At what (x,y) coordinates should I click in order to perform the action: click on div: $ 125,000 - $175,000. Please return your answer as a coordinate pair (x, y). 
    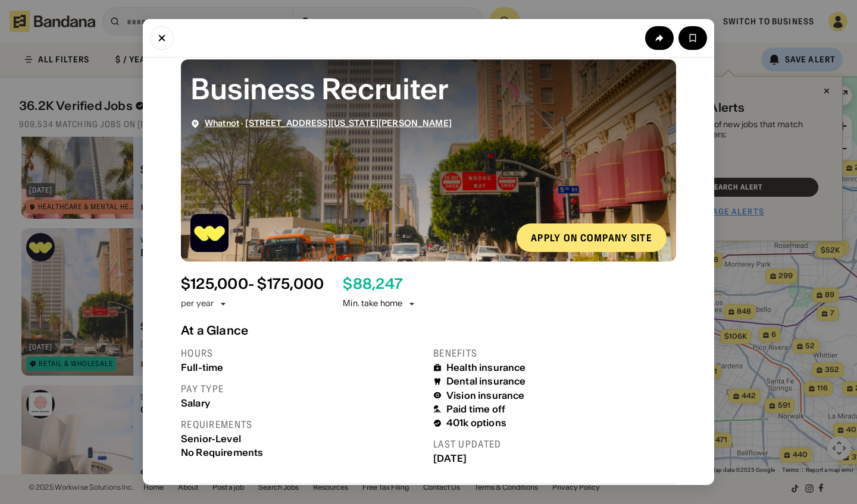
    Looking at the image, I should click on (252, 284).